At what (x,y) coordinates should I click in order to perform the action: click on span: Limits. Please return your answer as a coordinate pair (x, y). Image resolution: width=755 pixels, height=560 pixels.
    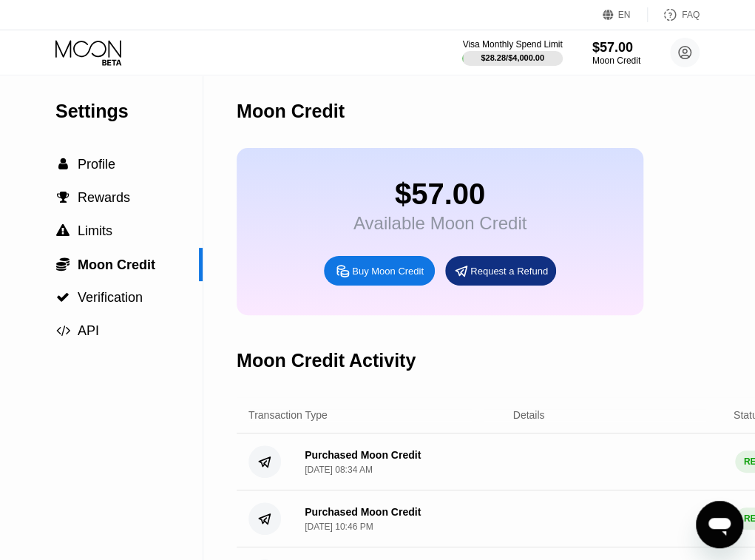
    Looking at the image, I should click on (94, 231).